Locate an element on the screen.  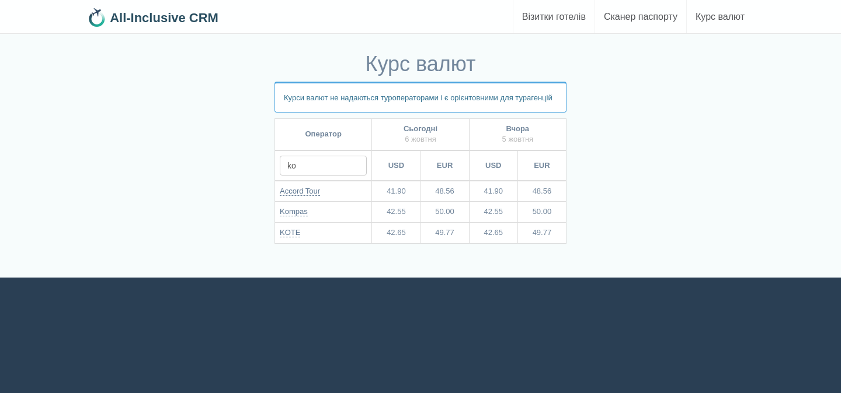
b: Вчора is located at coordinates (518, 128).